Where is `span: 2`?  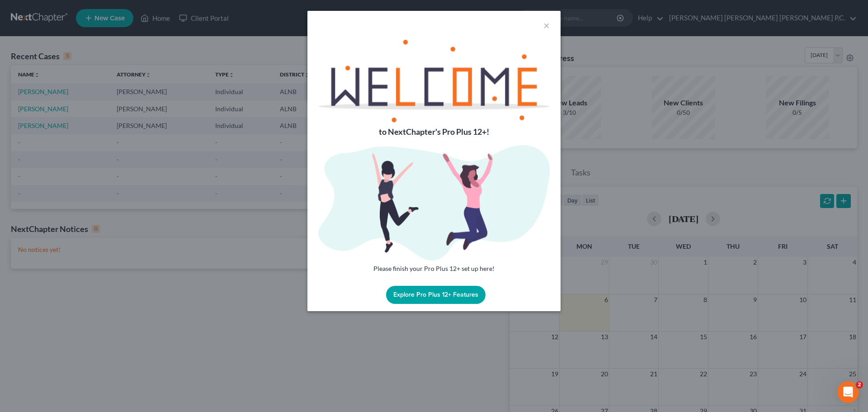
span: 2 is located at coordinates (860, 385).